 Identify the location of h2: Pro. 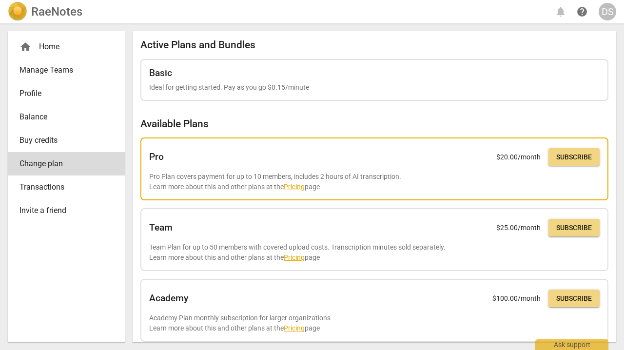
(157, 157).